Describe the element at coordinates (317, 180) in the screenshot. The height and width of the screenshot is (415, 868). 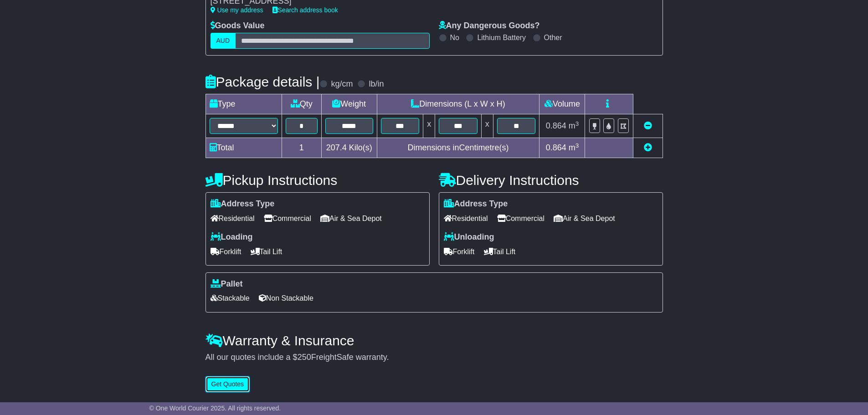
I see `h4: Pickup Instructions` at that location.